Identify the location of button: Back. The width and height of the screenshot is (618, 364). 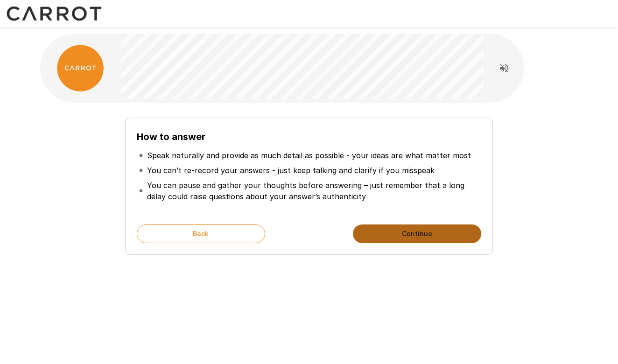
(201, 234).